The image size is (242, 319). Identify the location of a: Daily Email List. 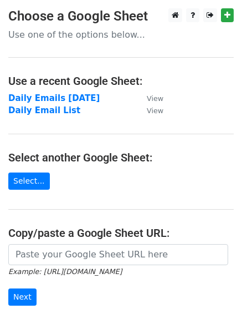
(44, 110).